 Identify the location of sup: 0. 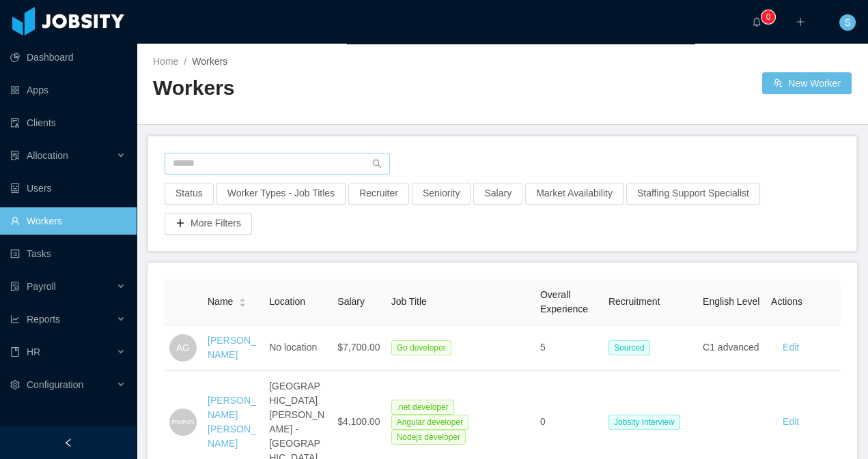
(768, 17).